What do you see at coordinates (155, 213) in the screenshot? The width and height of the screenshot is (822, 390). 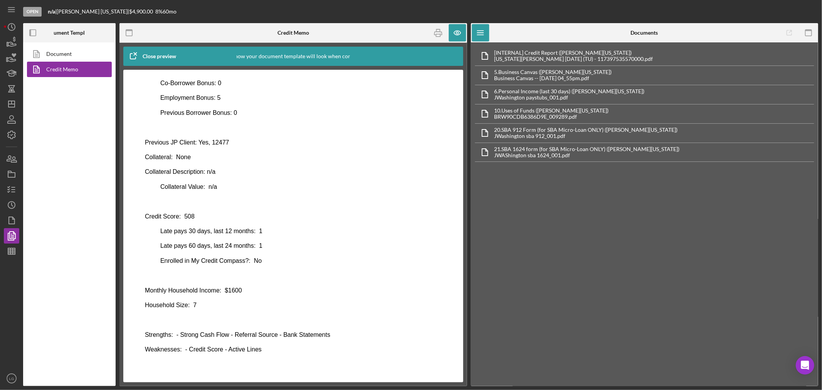 I see `p: Monthly Household Income: $1600` at bounding box center [155, 213].